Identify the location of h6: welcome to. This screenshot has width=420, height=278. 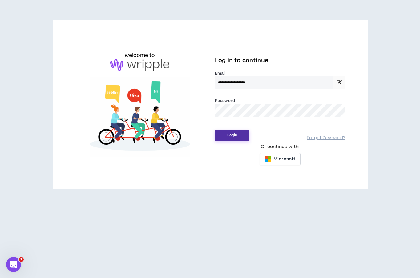
(140, 55).